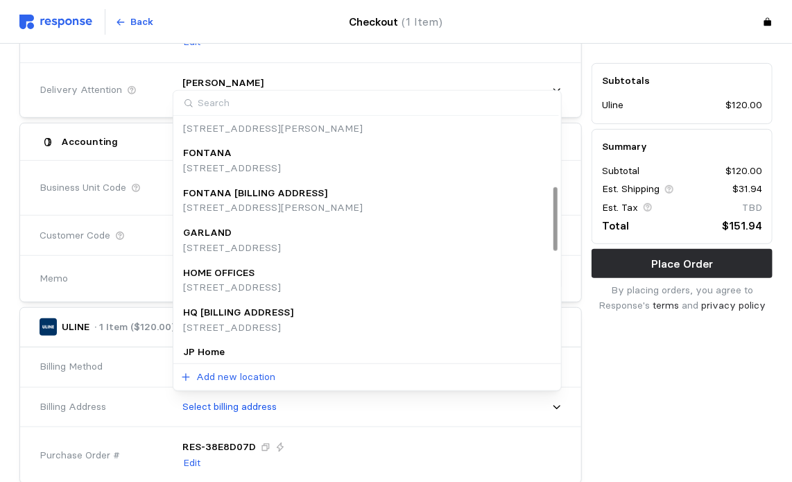 The image size is (792, 482). I want to click on span: Billing Address, so click(73, 407).